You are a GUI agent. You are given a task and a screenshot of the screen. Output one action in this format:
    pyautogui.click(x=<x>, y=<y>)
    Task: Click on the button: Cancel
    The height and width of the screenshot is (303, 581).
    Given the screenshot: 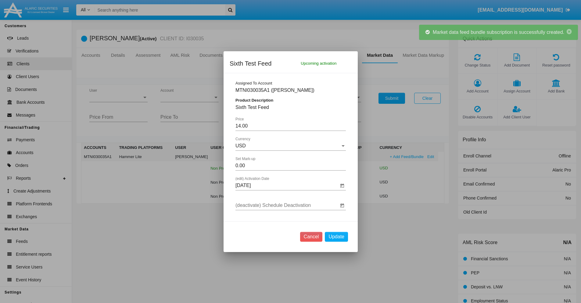 What is the action you would take?
    pyautogui.click(x=311, y=237)
    